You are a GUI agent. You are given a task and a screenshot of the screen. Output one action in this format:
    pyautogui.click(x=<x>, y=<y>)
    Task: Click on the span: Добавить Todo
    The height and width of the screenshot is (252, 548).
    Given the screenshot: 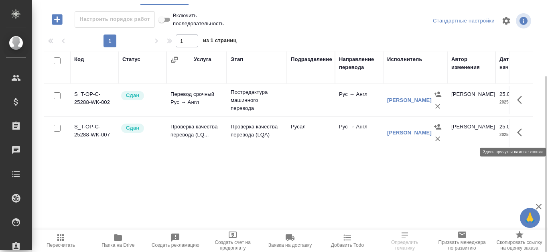 What is the action you would take?
    pyautogui.click(x=347, y=245)
    